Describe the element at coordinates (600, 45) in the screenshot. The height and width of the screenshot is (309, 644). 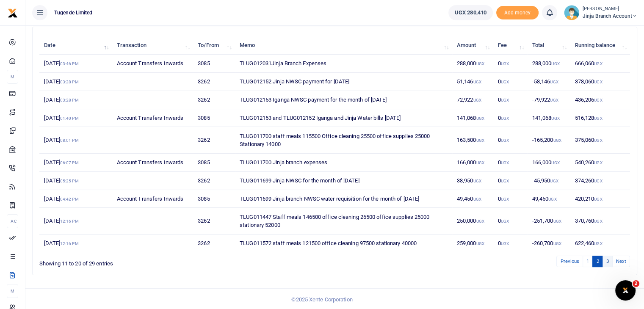
I see `th: Running balance: activate to sort column ascending` at that location.